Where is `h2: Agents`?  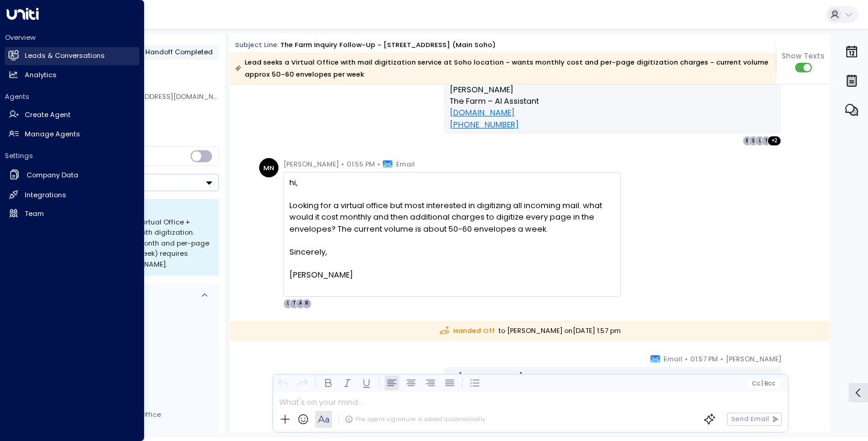 h2: Agents is located at coordinates (72, 96).